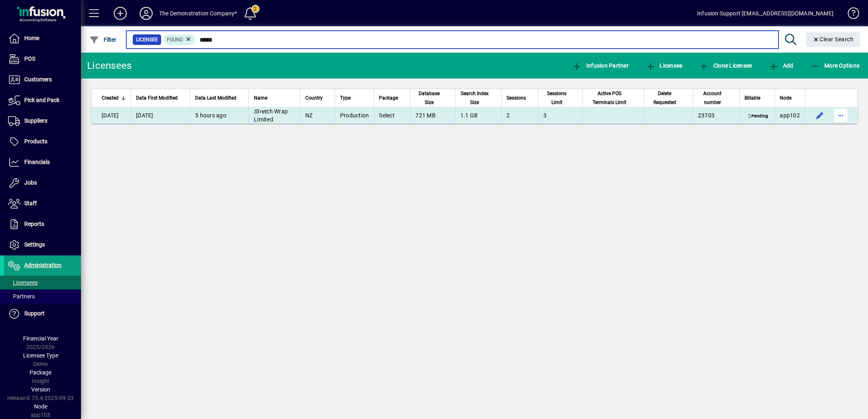 The width and height of the screenshot is (868, 419). Describe the element at coordinates (175, 40) in the screenshot. I see `span: Found` at that location.